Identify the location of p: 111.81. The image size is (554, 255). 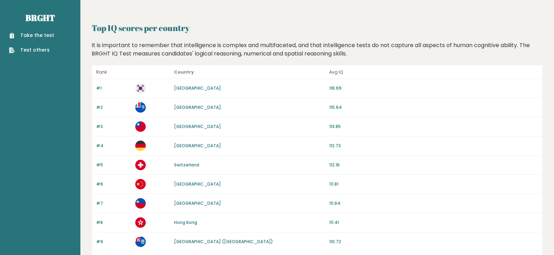
(433, 184).